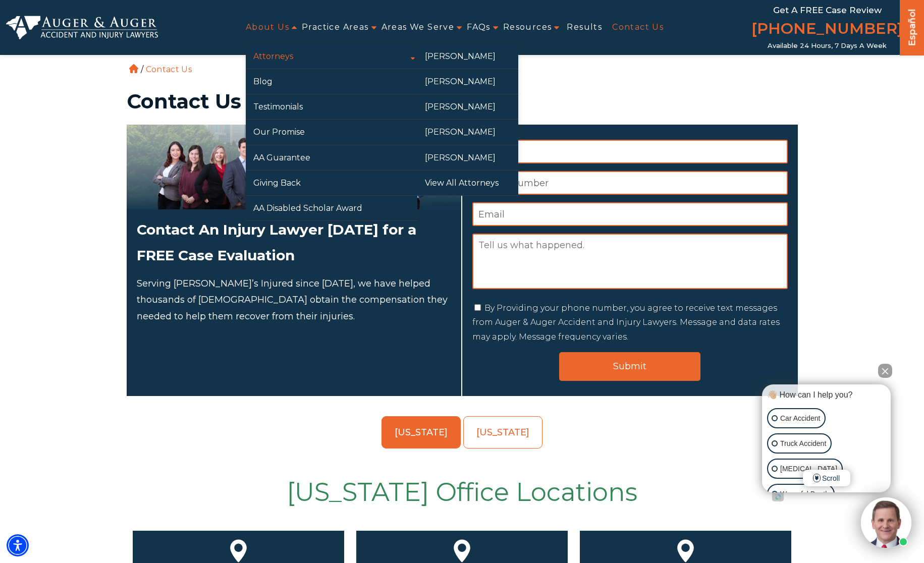  Describe the element at coordinates (800, 418) in the screenshot. I see `p: Car Accident` at that location.